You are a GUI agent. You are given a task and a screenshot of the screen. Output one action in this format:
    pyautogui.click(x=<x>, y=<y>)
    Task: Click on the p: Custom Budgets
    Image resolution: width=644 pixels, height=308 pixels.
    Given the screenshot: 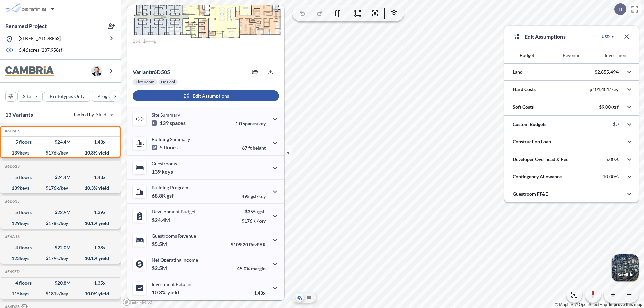 What is the action you would take?
    pyautogui.click(x=530, y=124)
    